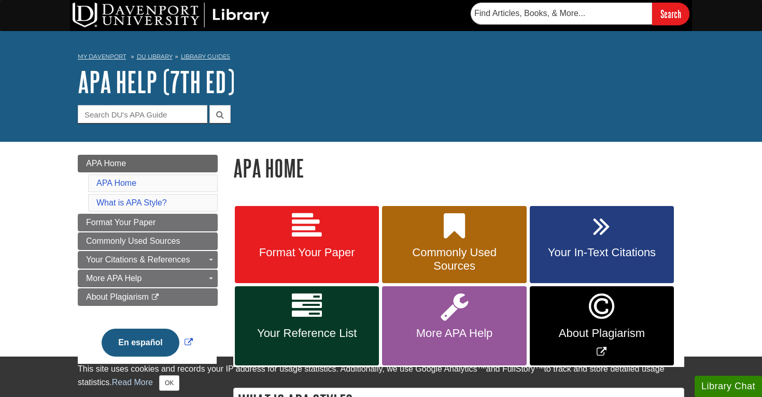 The height and width of the screenshot is (397, 762). What do you see at coordinates (156, 82) in the screenshot?
I see `a: APA Help (7th Ed)` at bounding box center [156, 82].